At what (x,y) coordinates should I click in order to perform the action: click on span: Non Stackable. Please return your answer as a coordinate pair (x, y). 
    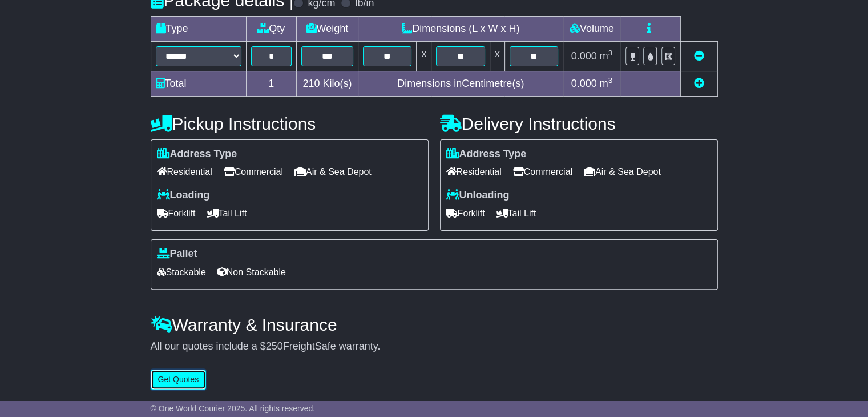
    Looking at the image, I should click on (252, 272).